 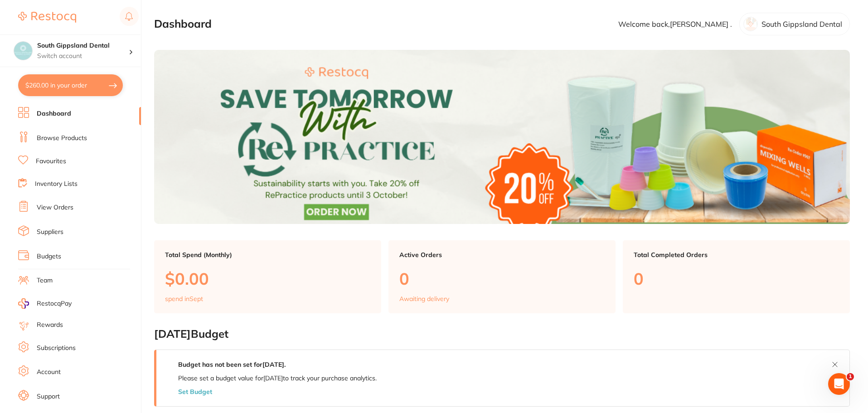 What do you see at coordinates (424, 298) in the screenshot?
I see `p: Awaiting delivery` at bounding box center [424, 298].